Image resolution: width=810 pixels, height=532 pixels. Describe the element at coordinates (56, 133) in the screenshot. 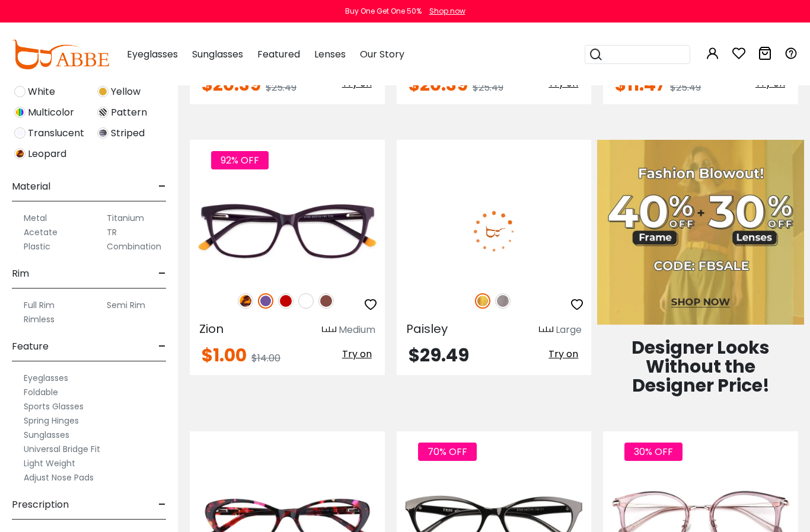

I see `span: Translucent` at that location.